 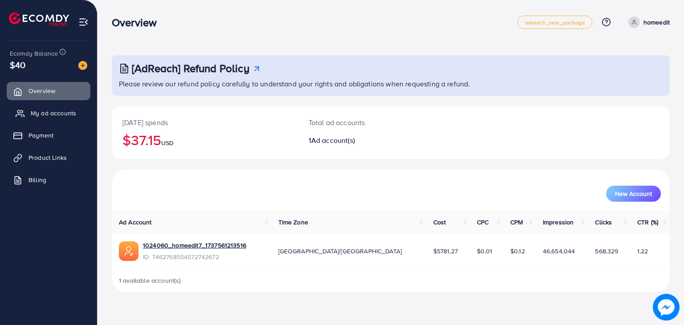 What do you see at coordinates (555, 22) in the screenshot?
I see `a: adreach_new_package` at bounding box center [555, 22].